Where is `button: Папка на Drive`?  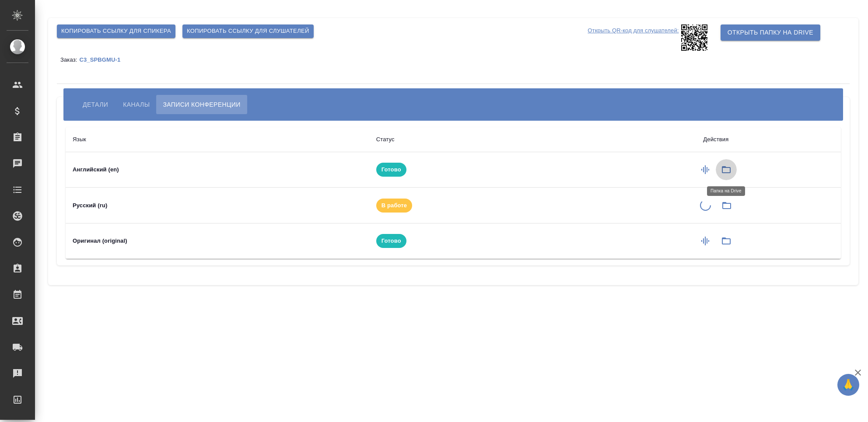
button: Папка на Drive is located at coordinates (726, 241).